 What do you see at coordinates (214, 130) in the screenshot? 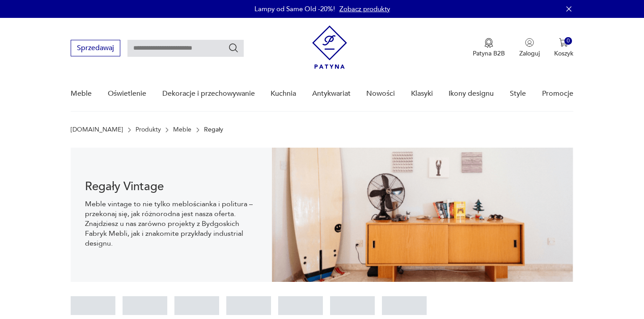
I see `p: Regały` at bounding box center [214, 130].